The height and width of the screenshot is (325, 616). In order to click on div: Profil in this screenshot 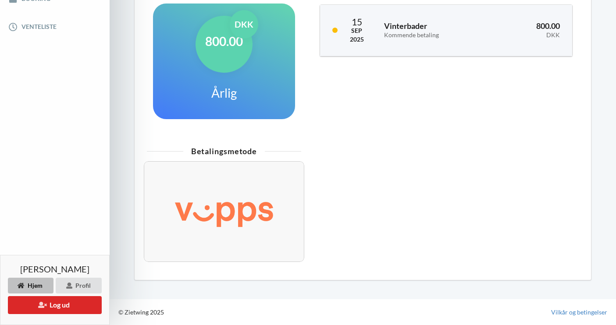, I will do `click(78, 286)`.